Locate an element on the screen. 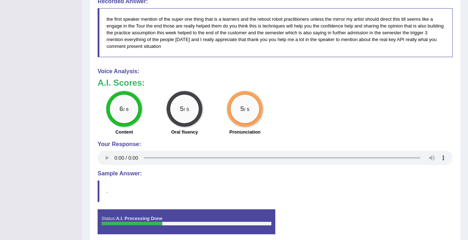 Image resolution: width=468 pixels, height=240 pixels. label: Pronunciation is located at coordinates (244, 132).